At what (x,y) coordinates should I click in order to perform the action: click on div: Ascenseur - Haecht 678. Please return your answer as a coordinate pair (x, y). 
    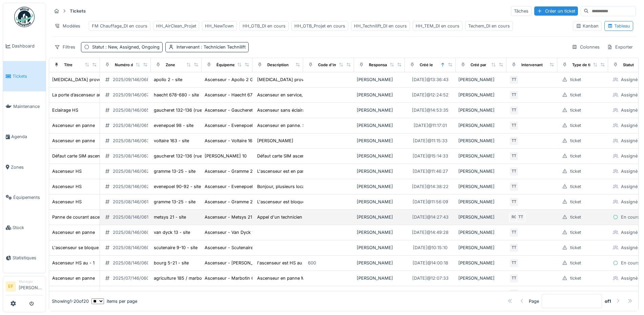
    Looking at the image, I should click on (230, 95).